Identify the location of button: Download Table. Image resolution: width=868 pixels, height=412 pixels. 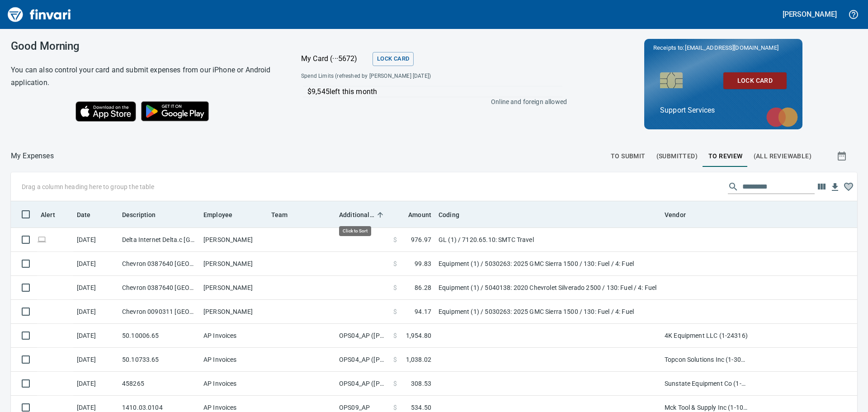
(835, 187).